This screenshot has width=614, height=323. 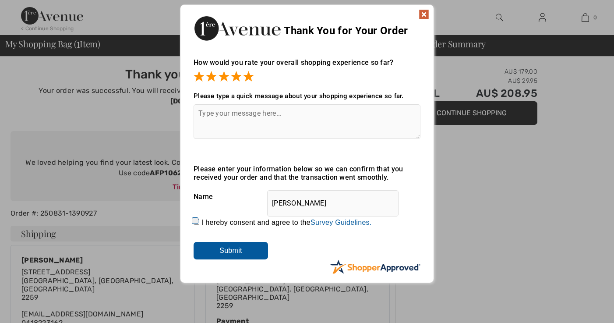 What do you see at coordinates (237, 28) in the screenshot?
I see `img: Thank You for Your Order` at bounding box center [237, 28].